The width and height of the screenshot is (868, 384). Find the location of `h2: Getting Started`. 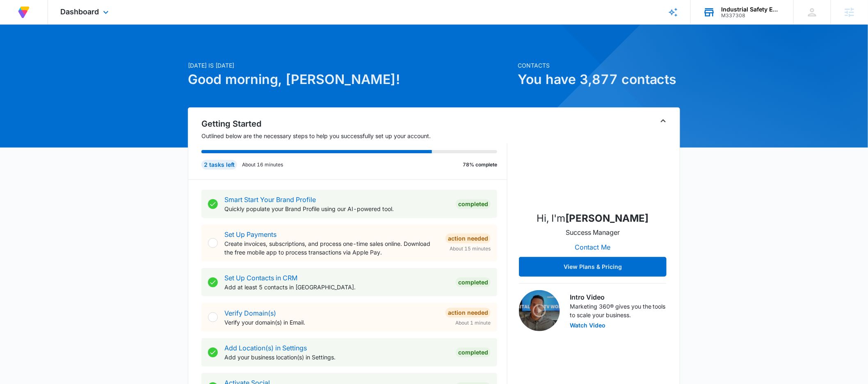

h2: Getting Started is located at coordinates (354, 124).